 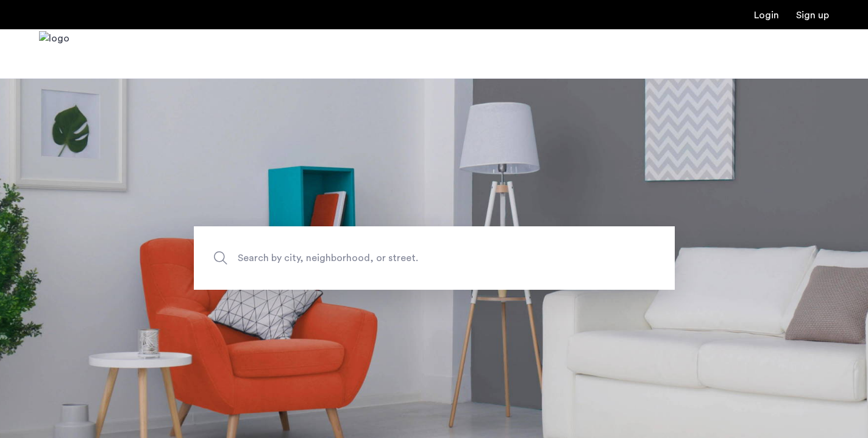 I want to click on input: Apartment Search, so click(x=434, y=258).